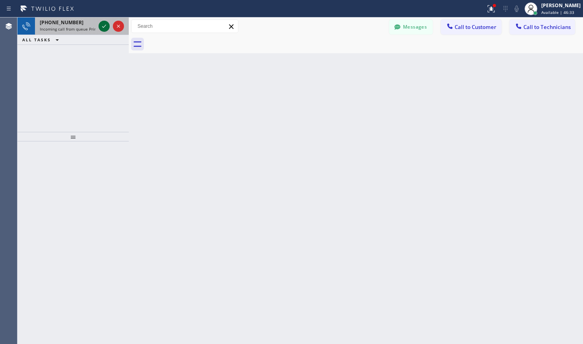  I want to click on span: ALL TASKS, so click(37, 40).